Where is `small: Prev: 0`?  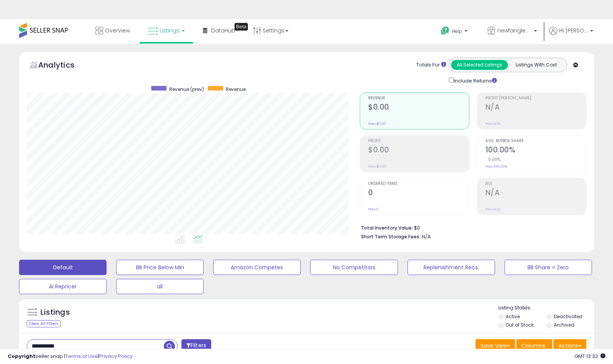
small: Prev: 0 is located at coordinates (373, 209).